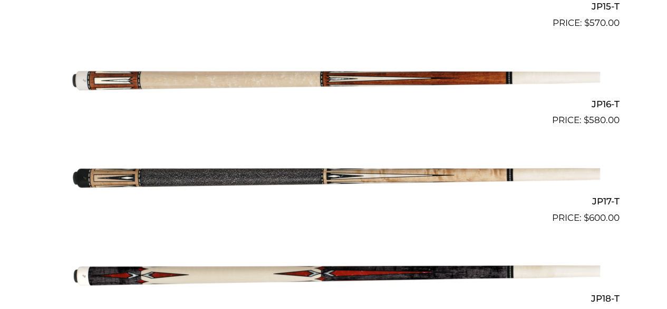 Image resolution: width=667 pixels, height=309 pixels. I want to click on bdi: 580.00, so click(602, 120).